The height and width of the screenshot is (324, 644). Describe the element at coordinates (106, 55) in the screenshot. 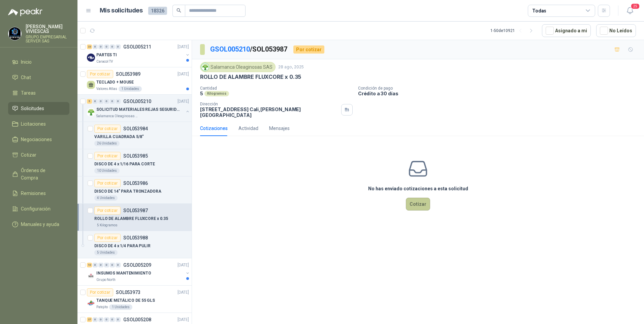

I see `p: PARTES TI` at that location.